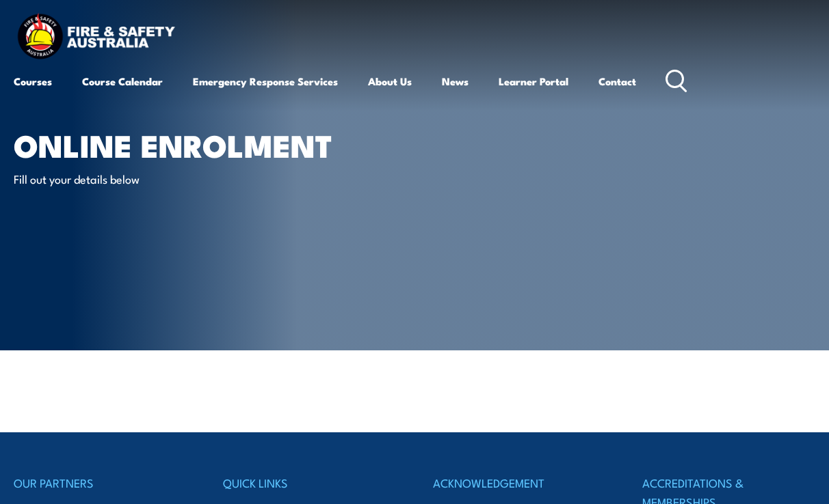  I want to click on h4: ACKNOWLEDGEMENT, so click(519, 483).